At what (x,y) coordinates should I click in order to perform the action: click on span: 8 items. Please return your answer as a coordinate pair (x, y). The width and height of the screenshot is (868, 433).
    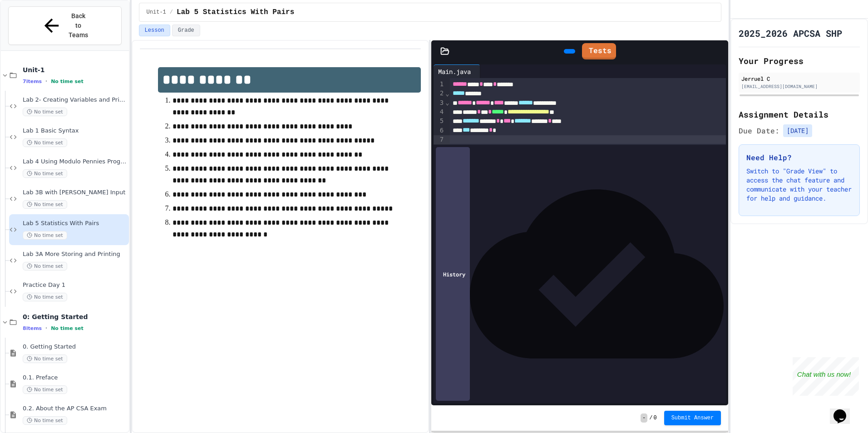
    Looking at the image, I should click on (33, 328).